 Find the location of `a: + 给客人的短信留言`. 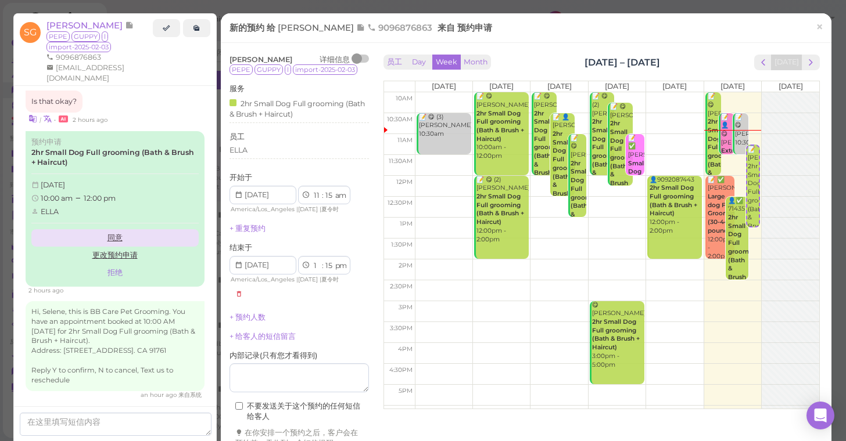

a: + 给客人的短信留言 is located at coordinates (263, 336).